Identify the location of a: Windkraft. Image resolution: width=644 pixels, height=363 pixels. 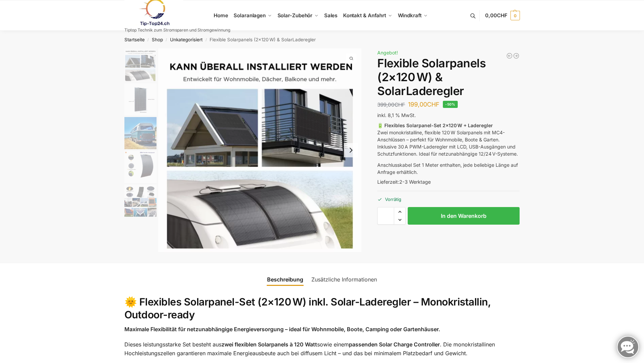
(412, 16).